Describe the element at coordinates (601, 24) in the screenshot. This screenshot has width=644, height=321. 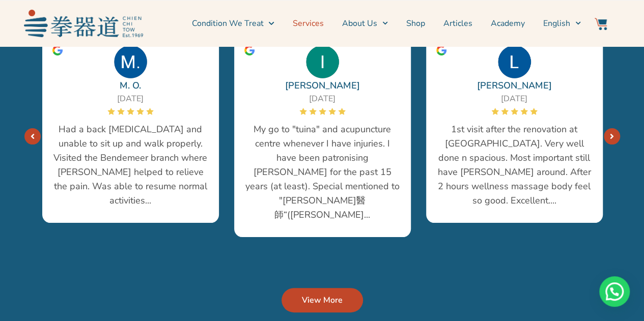
I see `img: Website Icon-03` at that location.